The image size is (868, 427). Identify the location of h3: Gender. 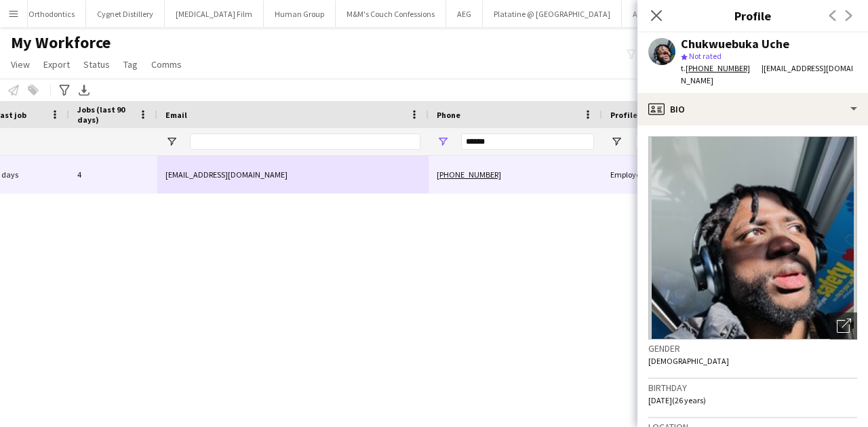
(753, 348).